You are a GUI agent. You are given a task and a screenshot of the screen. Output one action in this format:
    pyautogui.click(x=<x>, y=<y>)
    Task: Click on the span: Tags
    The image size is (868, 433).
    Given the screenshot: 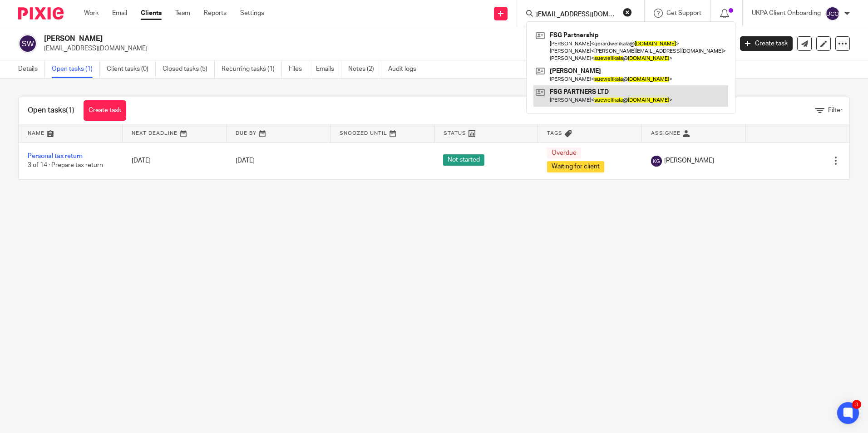 What is the action you would take?
    pyautogui.click(x=555, y=133)
    